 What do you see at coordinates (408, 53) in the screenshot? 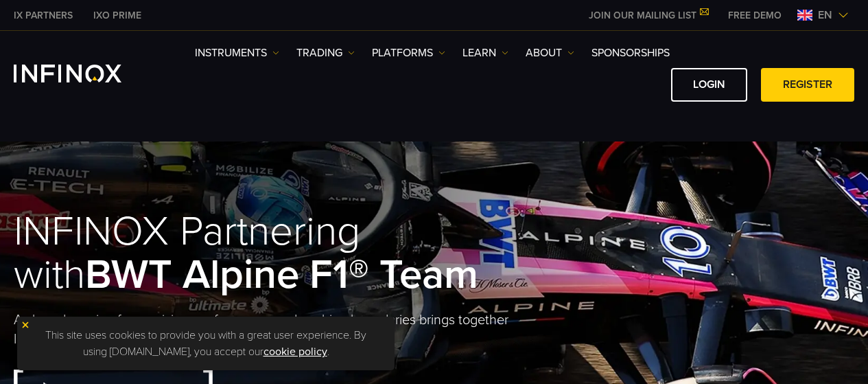
I see `a: PLATFORMS` at bounding box center [408, 53].